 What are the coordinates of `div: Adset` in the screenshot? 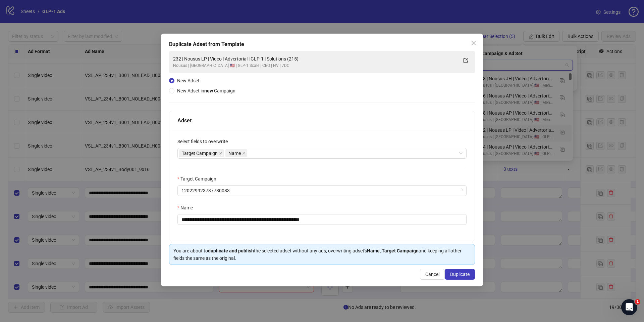 It's located at (322, 120).